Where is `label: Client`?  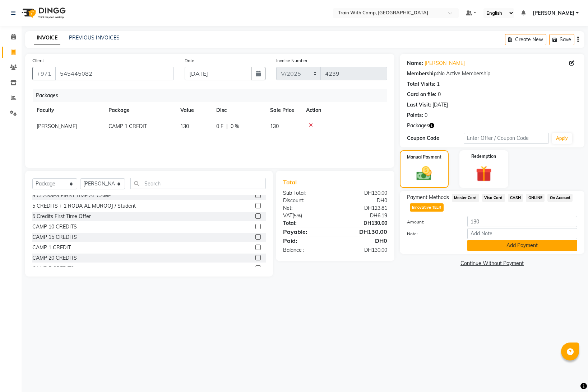
label: Client is located at coordinates (38, 61).